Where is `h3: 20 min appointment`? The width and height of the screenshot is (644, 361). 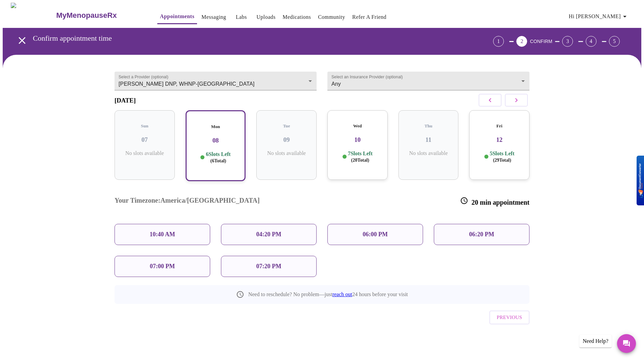 h3: 20 min appointment is located at coordinates (494, 201).